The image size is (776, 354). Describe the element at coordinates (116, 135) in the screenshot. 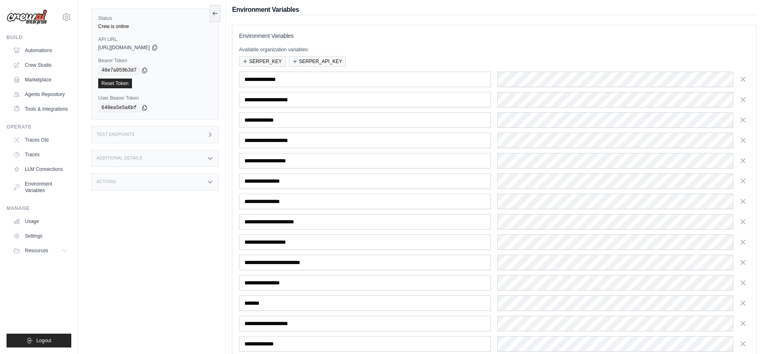

I see `h3: Test Endpoints` at that location.